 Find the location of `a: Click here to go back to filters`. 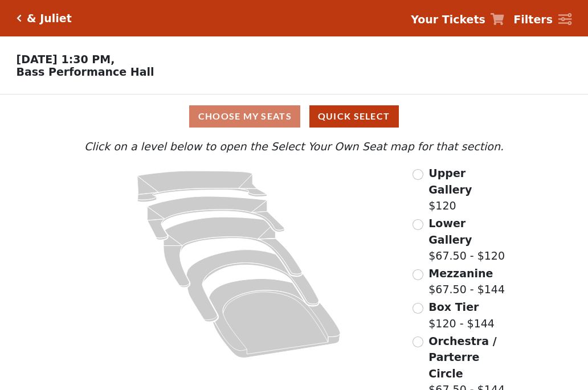

a: Click here to go back to filters is located at coordinates (19, 18).